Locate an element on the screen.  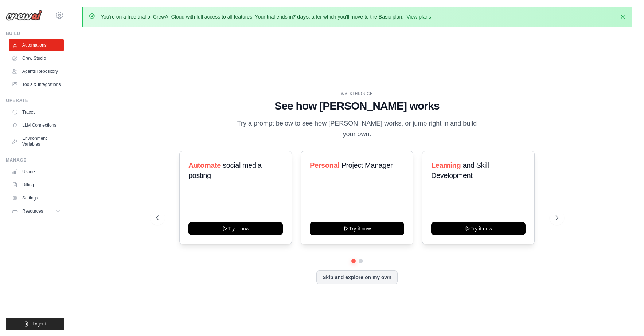
a: Agents Repository is located at coordinates (36, 71).